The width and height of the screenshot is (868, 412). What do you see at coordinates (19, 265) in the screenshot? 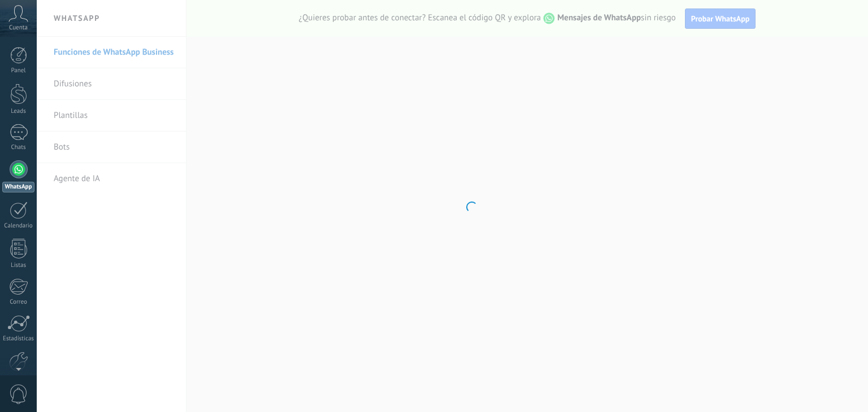
I see `div: Listas` at bounding box center [19, 265].